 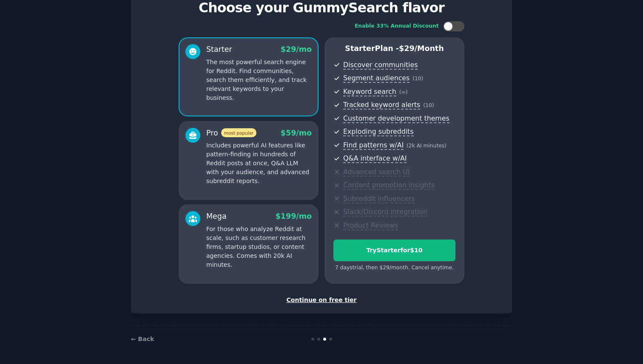 I want to click on span: $ 199 /mo, so click(x=294, y=217).